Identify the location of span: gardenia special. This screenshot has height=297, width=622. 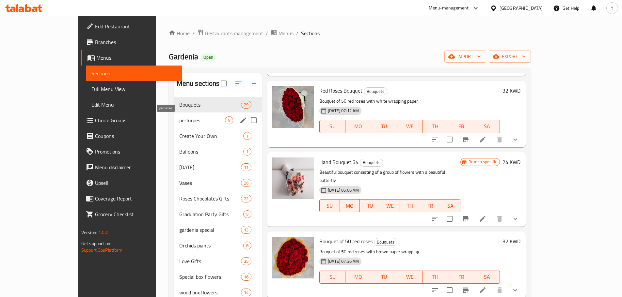
(210, 230).